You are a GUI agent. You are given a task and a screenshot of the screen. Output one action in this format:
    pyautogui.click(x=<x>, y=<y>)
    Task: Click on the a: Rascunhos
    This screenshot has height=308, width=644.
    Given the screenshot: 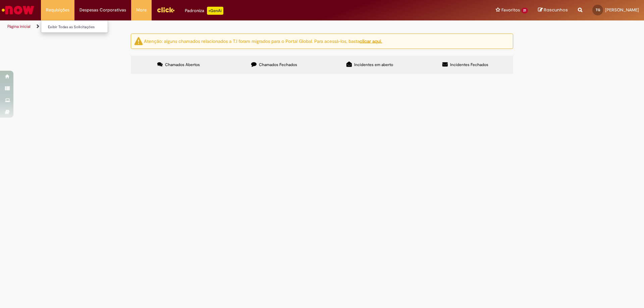 What is the action you would take?
    pyautogui.click(x=553, y=10)
    